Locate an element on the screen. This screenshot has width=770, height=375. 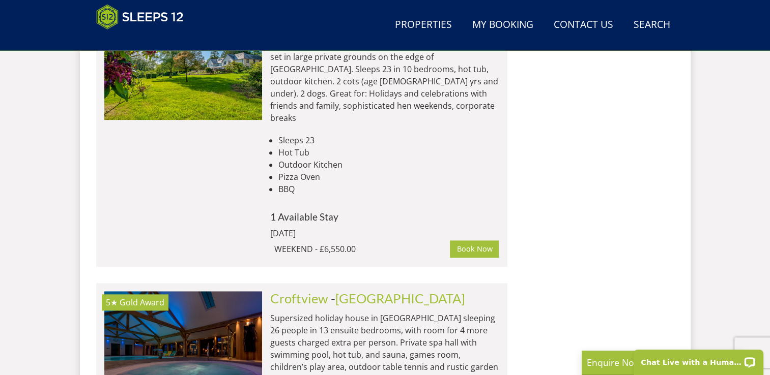
img: Sleeps 12 is located at coordinates (140, 17).